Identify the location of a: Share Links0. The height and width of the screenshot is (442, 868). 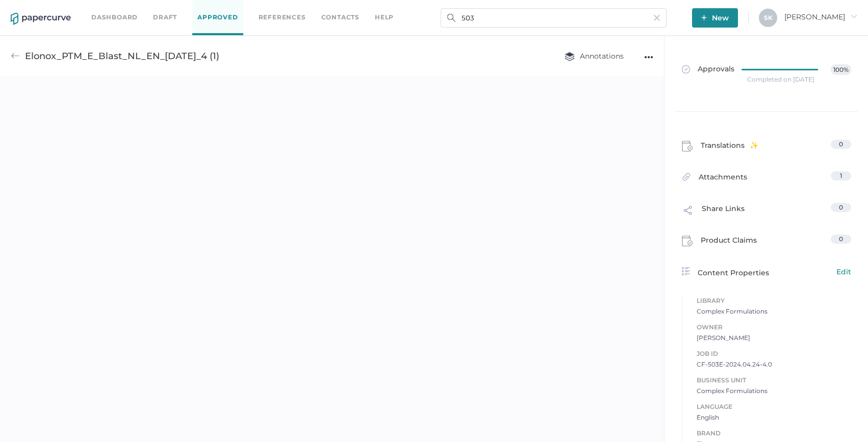
(766, 212).